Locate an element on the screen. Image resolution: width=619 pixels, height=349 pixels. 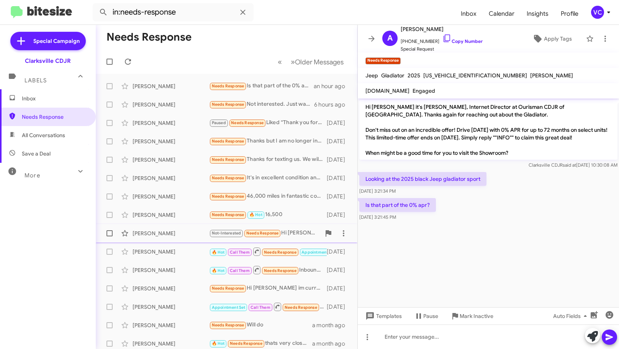
nav: Page navigation example is located at coordinates (311, 62).